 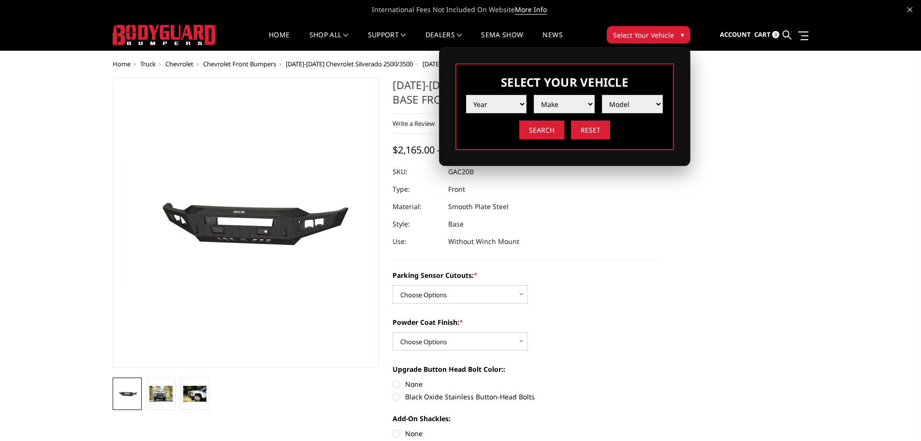 I want to click on a: Truck, so click(x=148, y=64).